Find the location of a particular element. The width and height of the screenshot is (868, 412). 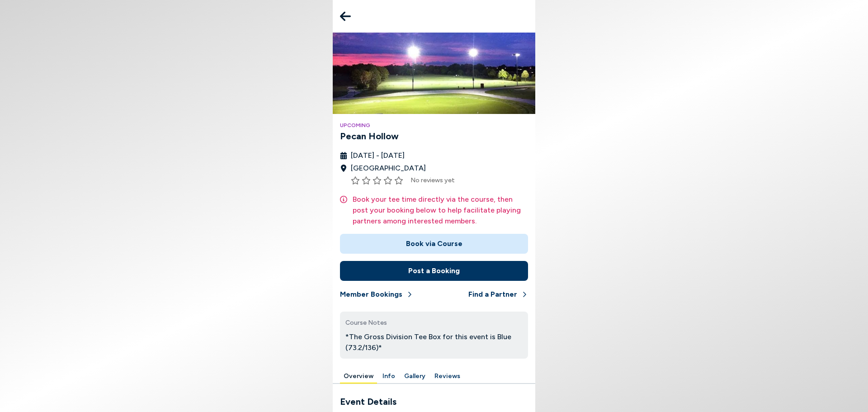

button: Rate this item 2 stars is located at coordinates (366, 181).